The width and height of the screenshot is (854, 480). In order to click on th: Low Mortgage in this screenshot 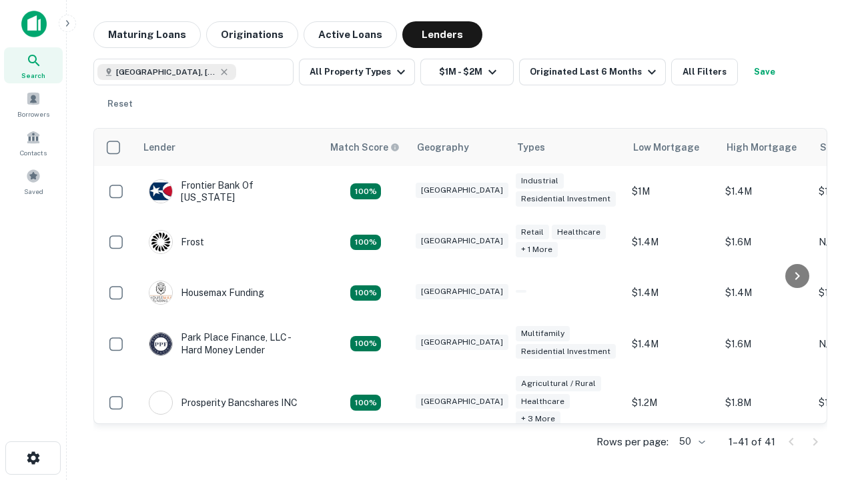, I will do `click(672, 147)`.